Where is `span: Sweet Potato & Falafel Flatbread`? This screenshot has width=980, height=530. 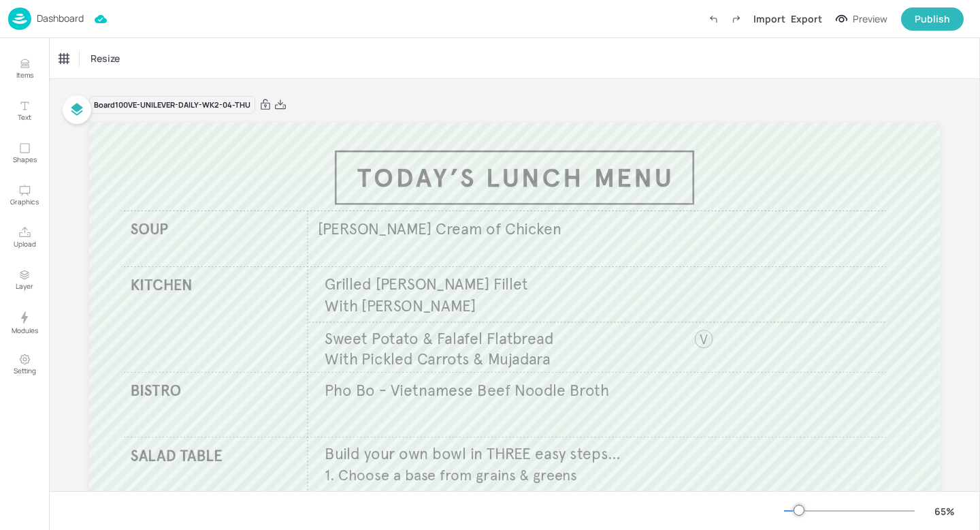 span: Sweet Potato & Falafel Flatbread is located at coordinates (439, 339).